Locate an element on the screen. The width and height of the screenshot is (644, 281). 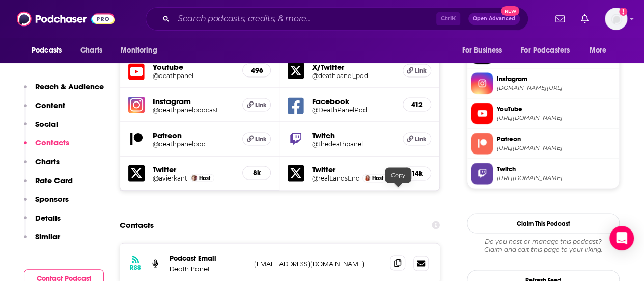
button: Open AdvancedNew is located at coordinates (494, 19).